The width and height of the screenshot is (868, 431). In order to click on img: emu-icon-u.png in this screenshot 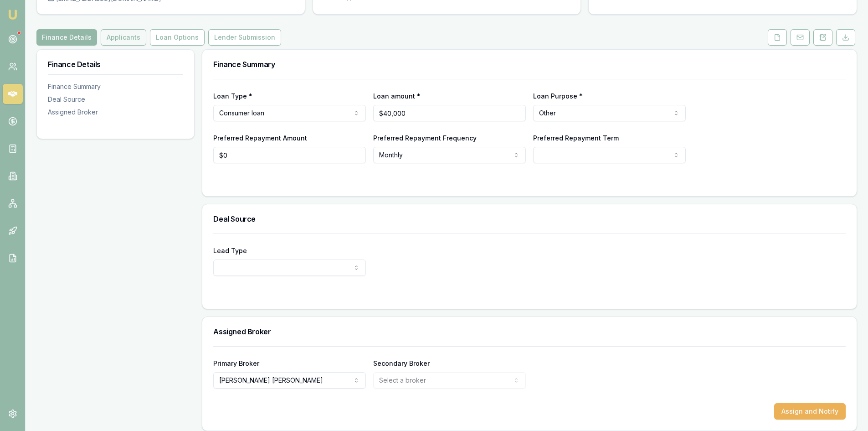, I will do `click(13, 15)`.